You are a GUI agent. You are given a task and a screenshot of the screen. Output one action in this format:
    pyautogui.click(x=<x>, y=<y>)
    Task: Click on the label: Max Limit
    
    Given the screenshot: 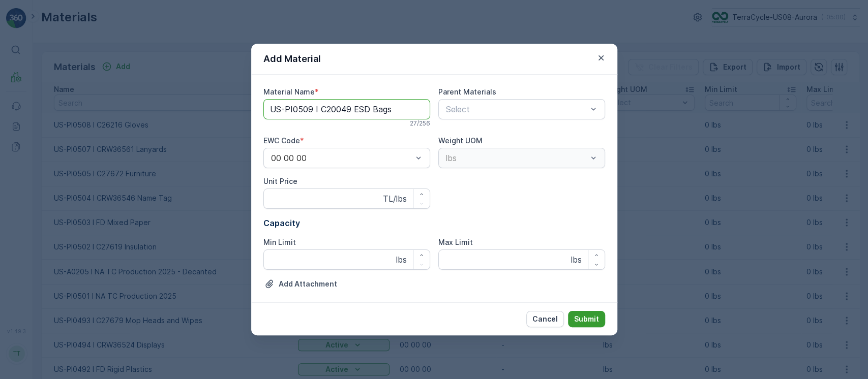 What is the action you would take?
    pyautogui.click(x=456, y=242)
    